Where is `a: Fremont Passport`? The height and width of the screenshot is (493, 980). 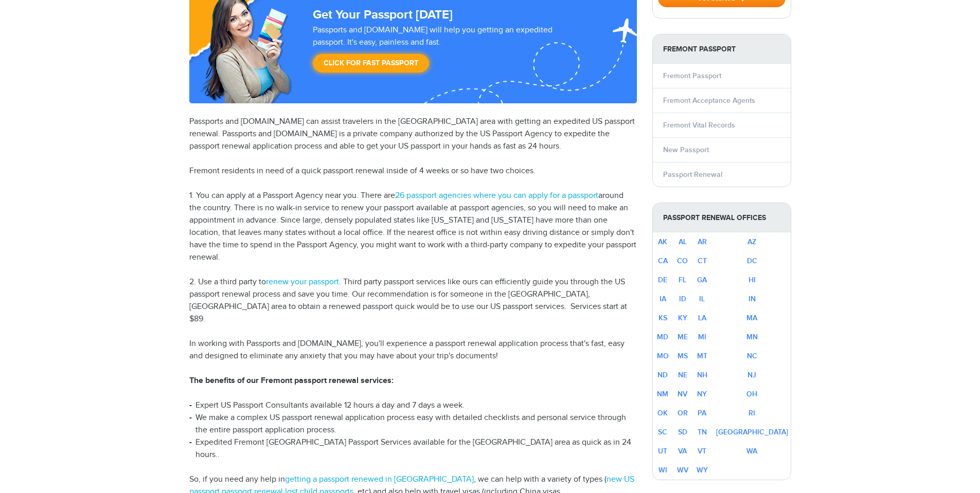 a: Fremont Passport is located at coordinates (692, 76).